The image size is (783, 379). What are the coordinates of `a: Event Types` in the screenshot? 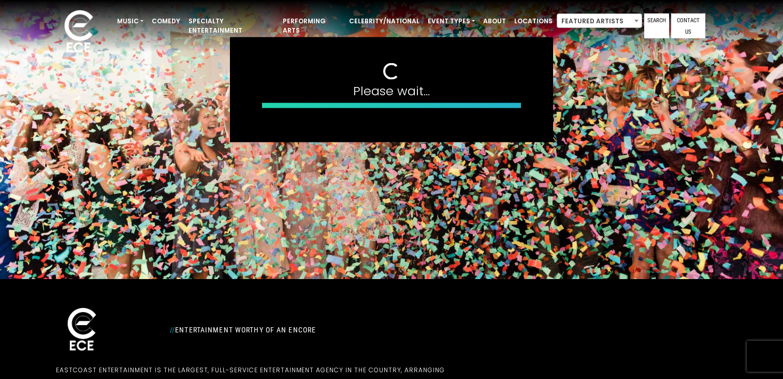 It's located at (451, 21).